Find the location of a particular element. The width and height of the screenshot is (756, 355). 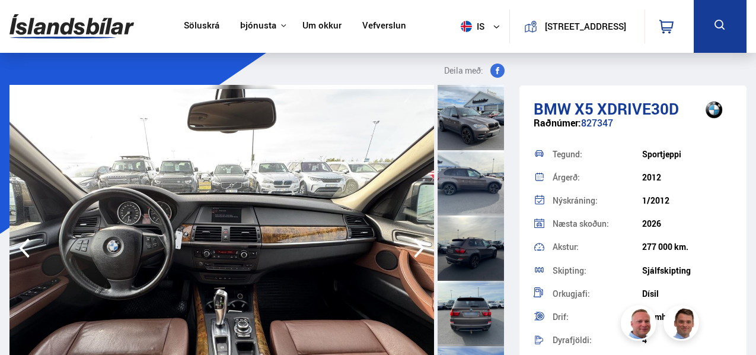

span: Raðnúmer: is located at coordinates (558, 123).